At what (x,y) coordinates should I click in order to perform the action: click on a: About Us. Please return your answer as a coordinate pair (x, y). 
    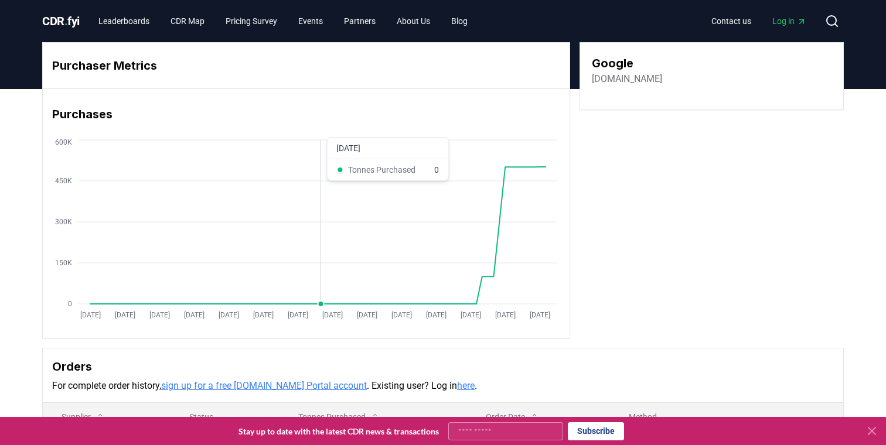
    Looking at the image, I should click on (413, 21).